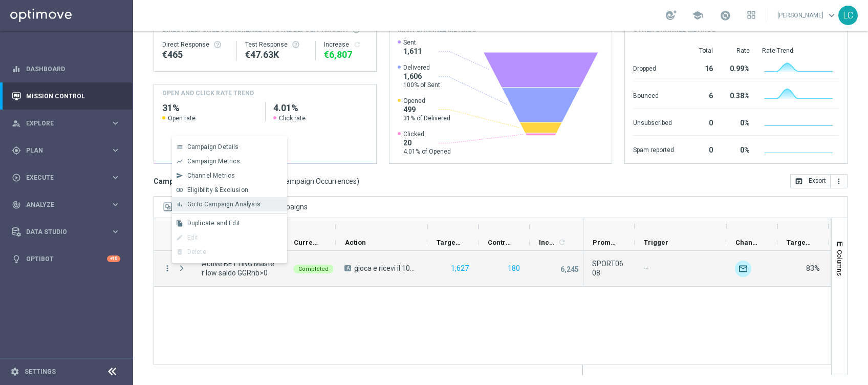  Describe the element at coordinates (66, 205) in the screenshot. I see `button: track_changes Analyze keyboard_arrow_right` at that location.